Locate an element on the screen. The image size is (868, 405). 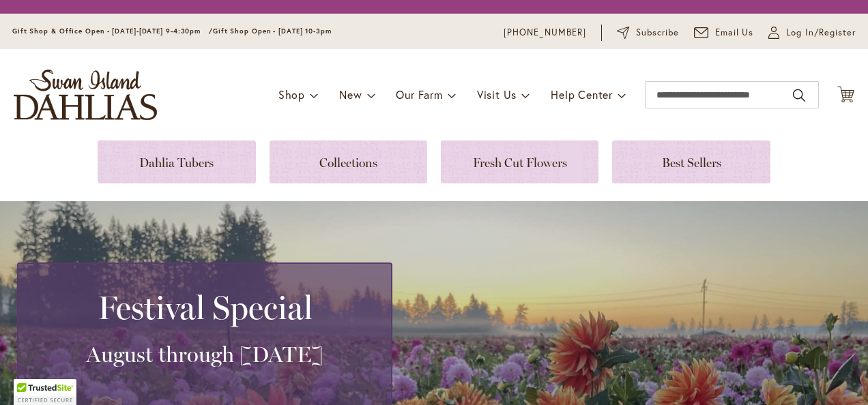
span: Shop is located at coordinates (292, 94).